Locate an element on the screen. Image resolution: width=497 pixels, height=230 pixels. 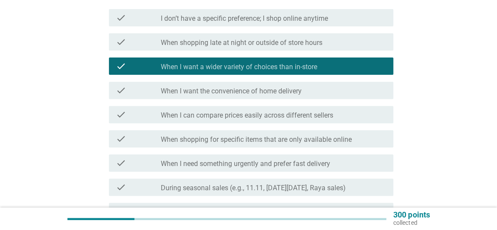
label: When shopping for specific items that are only available online is located at coordinates (256, 139).